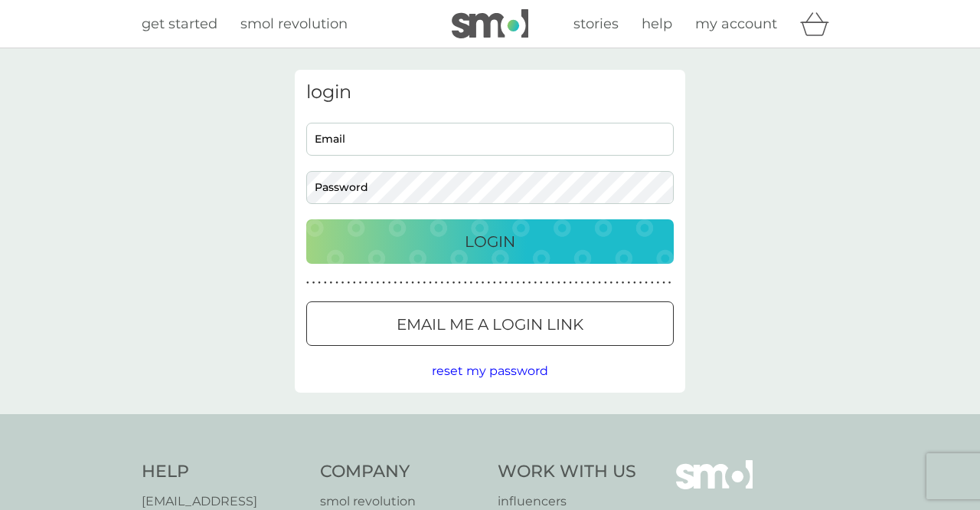 The image size is (980, 510). Describe the element at coordinates (657, 24) in the screenshot. I see `a: help` at that location.